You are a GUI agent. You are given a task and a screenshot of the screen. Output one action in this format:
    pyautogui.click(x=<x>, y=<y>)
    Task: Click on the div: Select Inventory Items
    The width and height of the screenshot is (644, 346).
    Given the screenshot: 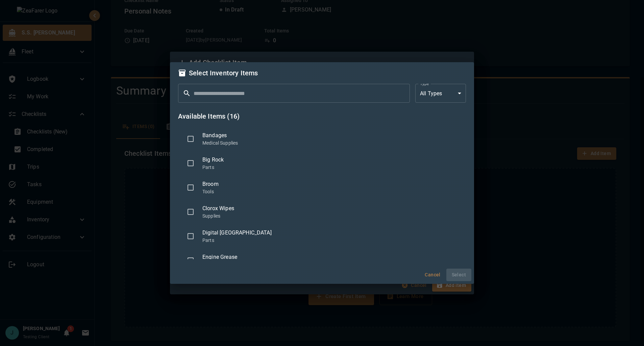 What is the action you would take?
    pyautogui.click(x=322, y=73)
    